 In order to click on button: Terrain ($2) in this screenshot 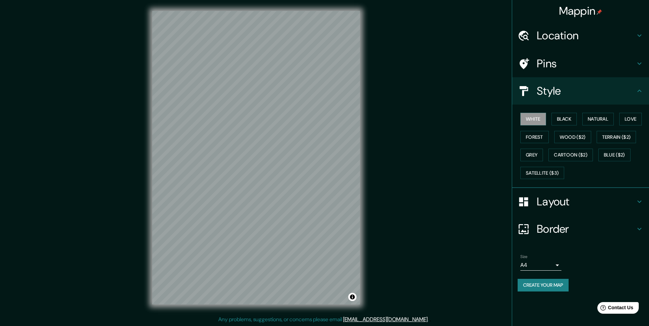, I will do `click(616, 137)`.